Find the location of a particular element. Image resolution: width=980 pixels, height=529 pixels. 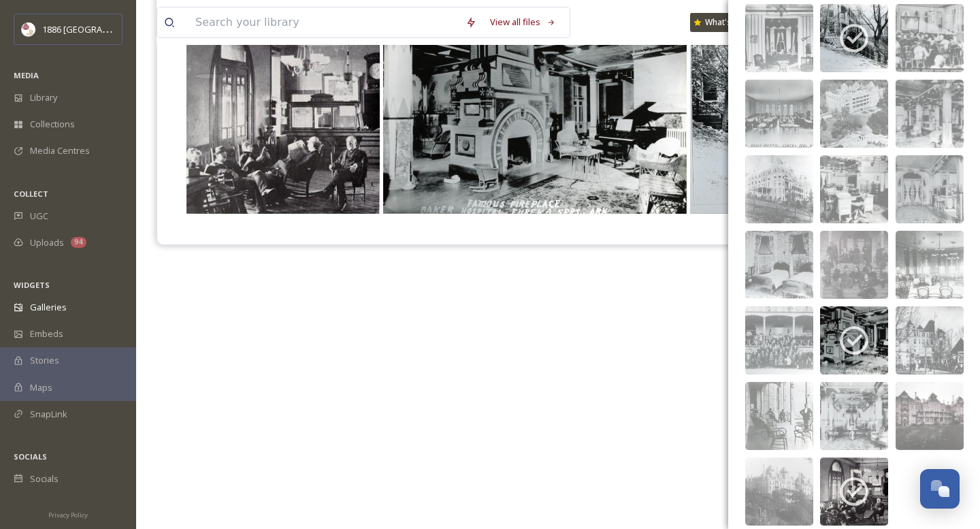

a: Opens media popup. Media description: Fireplace in lobby of Crescent Hotel when it was Baker Hosp... is located at coordinates (535, 118).